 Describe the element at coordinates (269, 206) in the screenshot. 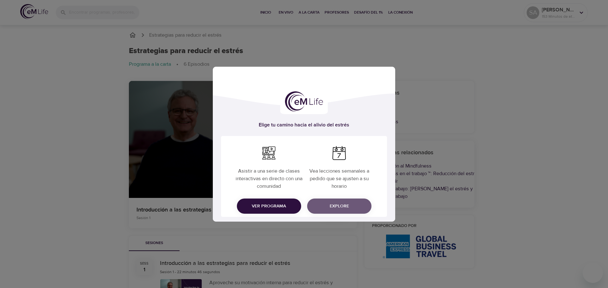

I see `button: Ver programa` at that location.